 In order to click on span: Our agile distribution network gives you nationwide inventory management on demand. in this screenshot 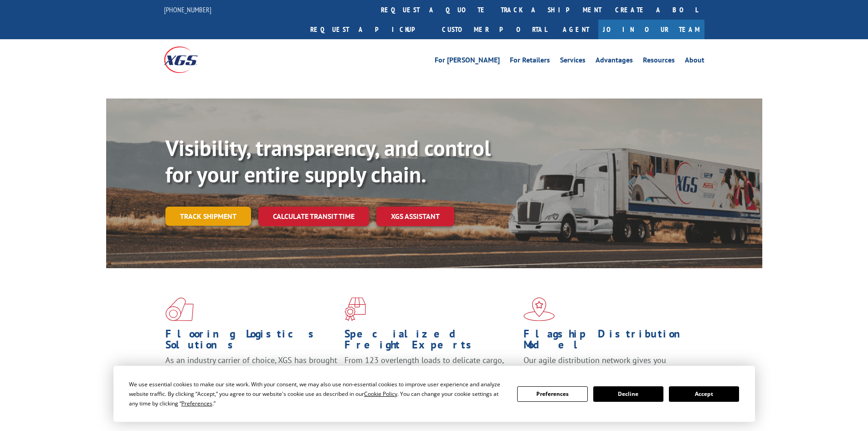, I will do `click(607, 365)`.